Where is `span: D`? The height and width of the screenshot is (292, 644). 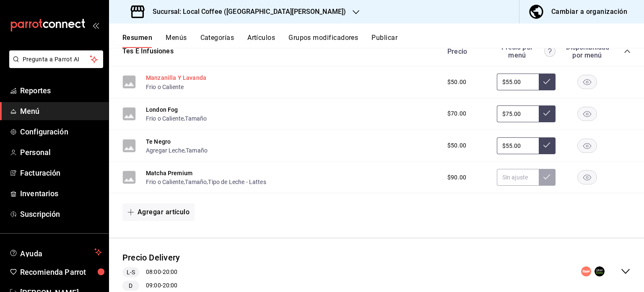 span: D is located at coordinates (130, 286).